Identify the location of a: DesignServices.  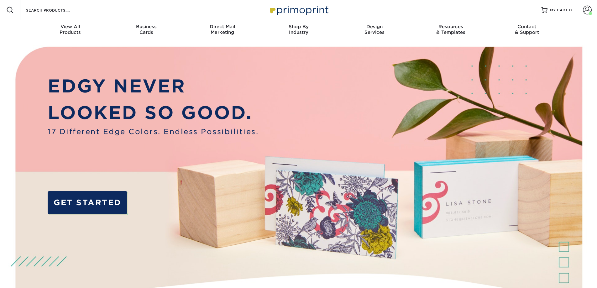
(374, 30).